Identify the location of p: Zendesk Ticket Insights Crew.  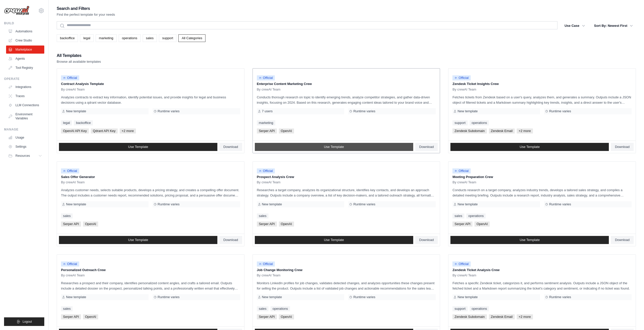
(541, 84).